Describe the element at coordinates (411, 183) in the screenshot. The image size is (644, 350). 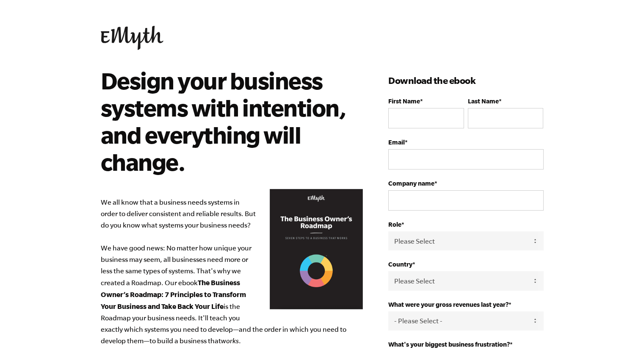
I see `span: Company name` at that location.